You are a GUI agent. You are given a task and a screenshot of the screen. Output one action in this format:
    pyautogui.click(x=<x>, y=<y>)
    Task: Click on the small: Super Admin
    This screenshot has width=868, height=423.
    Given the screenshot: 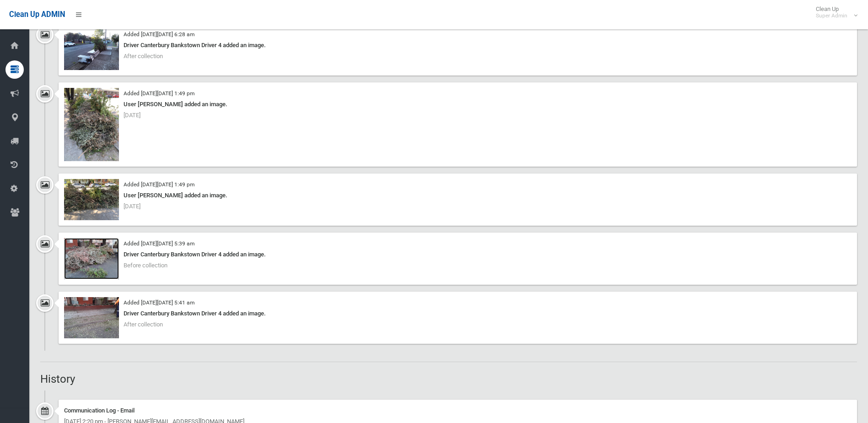 What is the action you would take?
    pyautogui.click(x=831, y=16)
    